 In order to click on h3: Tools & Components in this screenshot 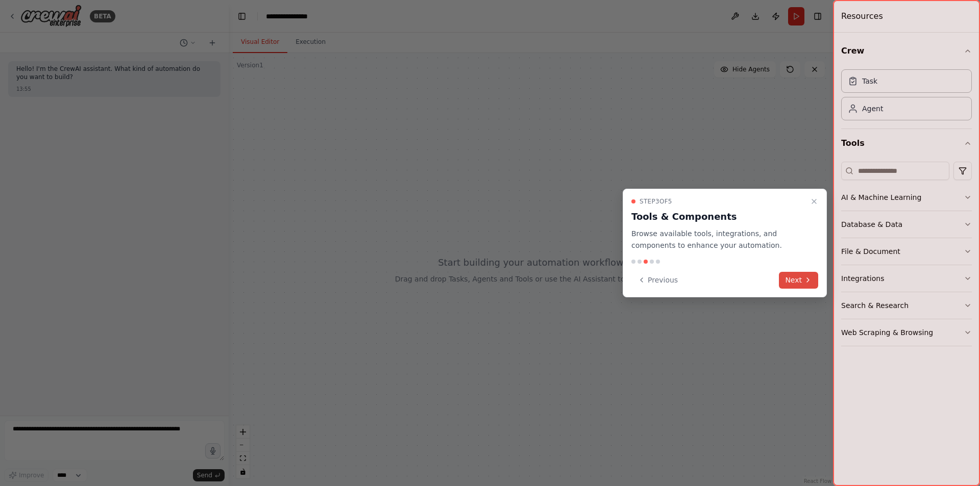, I will do `click(719, 217)`.